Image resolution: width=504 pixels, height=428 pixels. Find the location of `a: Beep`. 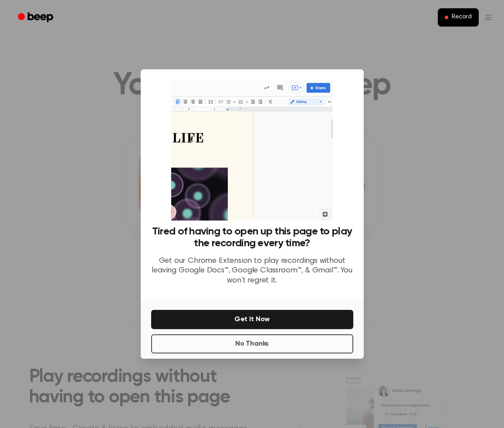

a: Beep is located at coordinates (36, 17).